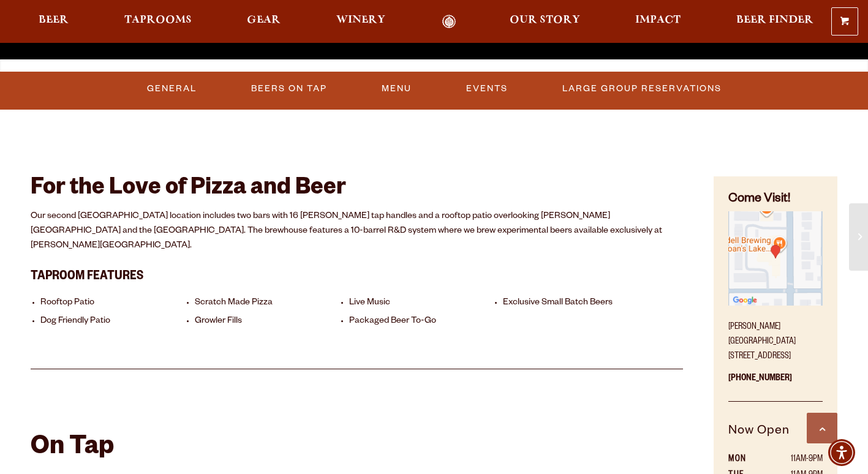 The width and height of the screenshot is (868, 474). What do you see at coordinates (396, 89) in the screenshot?
I see `a: Menu` at bounding box center [396, 89].